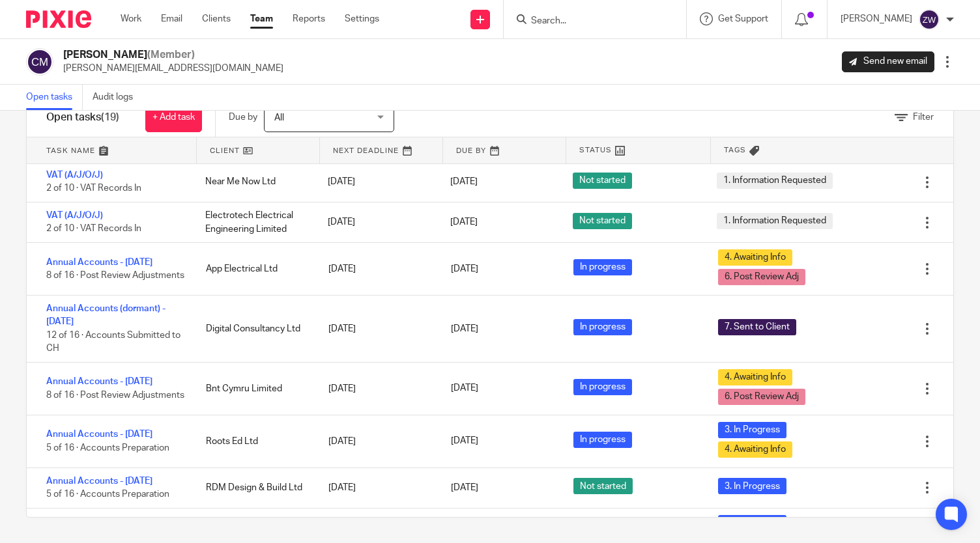 The image size is (980, 543). What do you see at coordinates (254, 441) in the screenshot?
I see `div: Roots Ed Ltd` at bounding box center [254, 441].